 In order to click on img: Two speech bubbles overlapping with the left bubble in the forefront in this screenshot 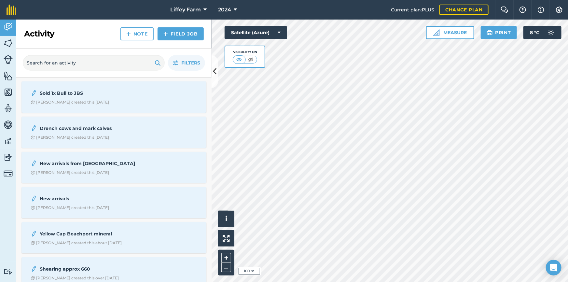, I will do `click(504, 10)`.